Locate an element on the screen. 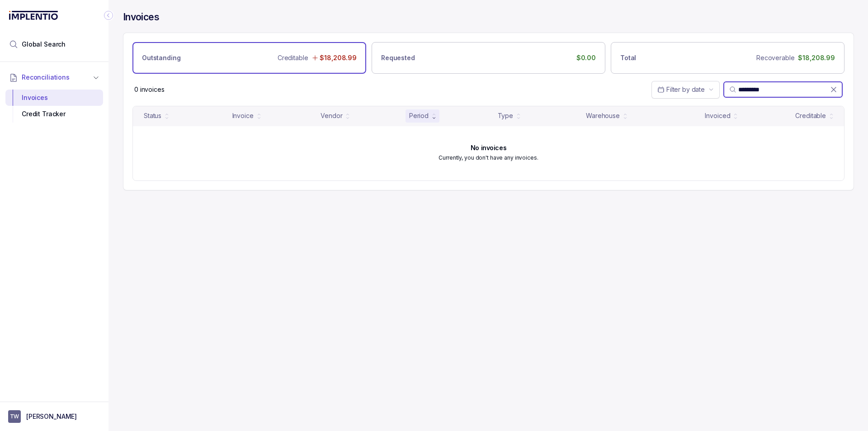 The image size is (868, 431). button: Reconciliations is located at coordinates (55, 77).